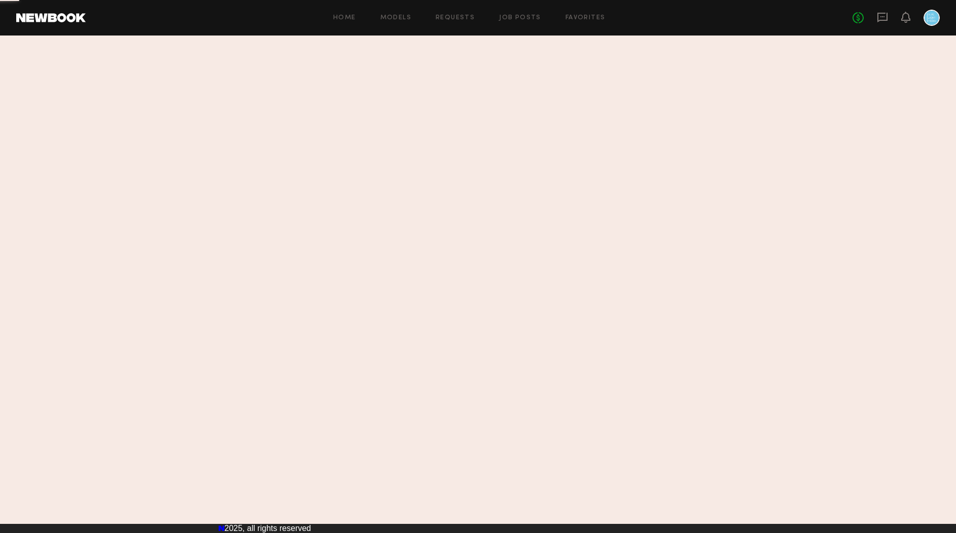 The width and height of the screenshot is (956, 533). What do you see at coordinates (520, 18) in the screenshot?
I see `a: Job Posts` at bounding box center [520, 18].